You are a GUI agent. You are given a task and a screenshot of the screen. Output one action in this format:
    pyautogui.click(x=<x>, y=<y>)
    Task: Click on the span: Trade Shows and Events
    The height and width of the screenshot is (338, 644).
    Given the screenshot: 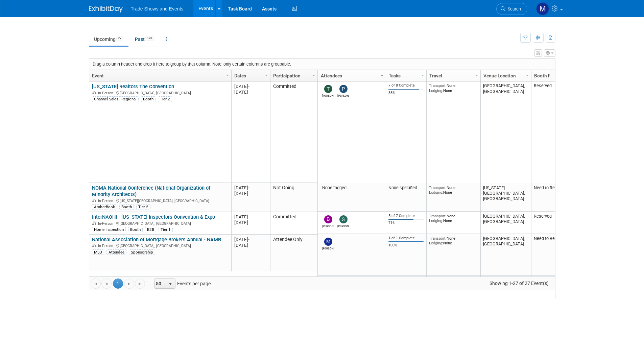 What is the action you would take?
    pyautogui.click(x=157, y=9)
    